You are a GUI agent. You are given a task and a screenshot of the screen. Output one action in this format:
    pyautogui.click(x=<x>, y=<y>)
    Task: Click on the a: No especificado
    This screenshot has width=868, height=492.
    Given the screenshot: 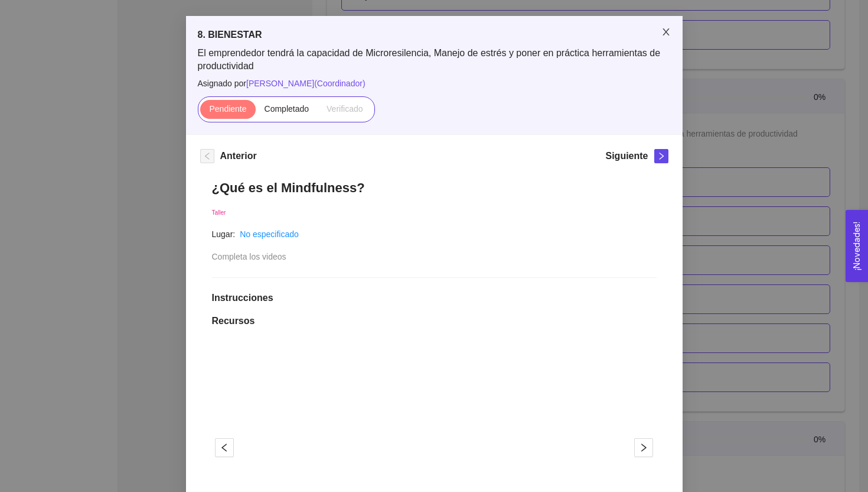 What is the action you would take?
    pyautogui.click(x=270, y=234)
    